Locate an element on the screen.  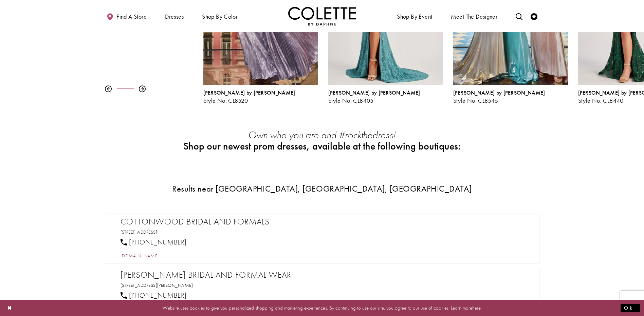
a: Visit Home Page is located at coordinates (322, 16).